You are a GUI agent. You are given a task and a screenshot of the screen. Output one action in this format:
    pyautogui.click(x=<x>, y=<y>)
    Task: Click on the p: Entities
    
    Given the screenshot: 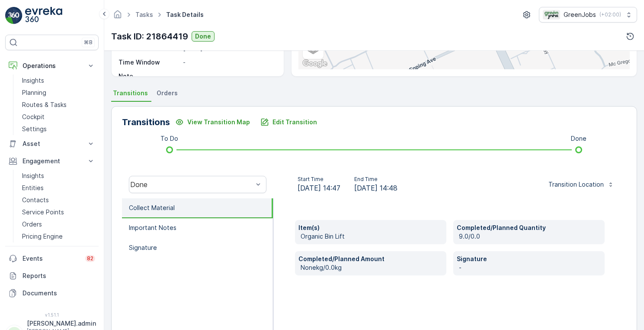 What is the action you would take?
    pyautogui.click(x=33, y=188)
    